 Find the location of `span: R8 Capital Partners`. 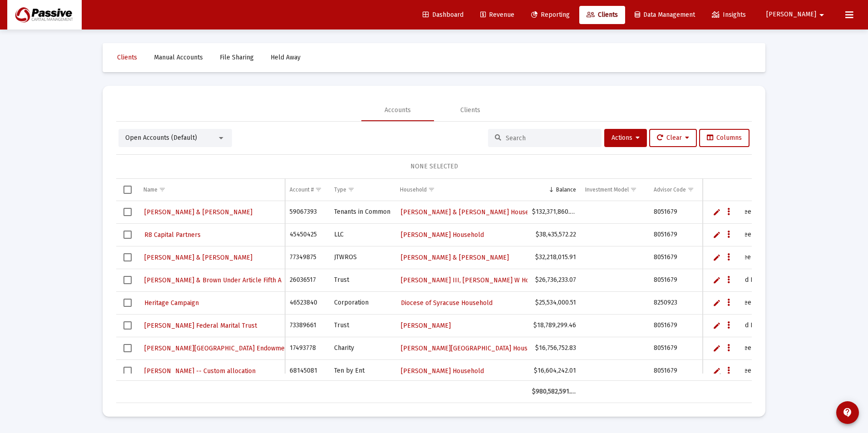

span: R8 Capital Partners is located at coordinates (173, 235).